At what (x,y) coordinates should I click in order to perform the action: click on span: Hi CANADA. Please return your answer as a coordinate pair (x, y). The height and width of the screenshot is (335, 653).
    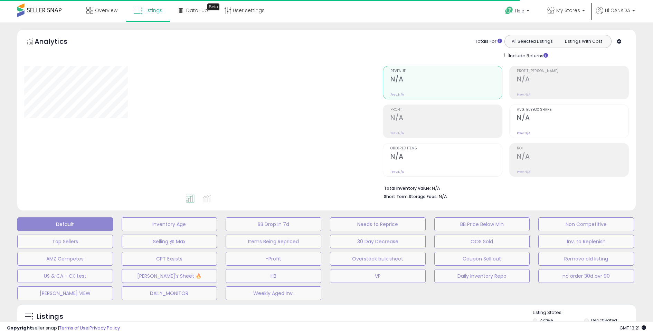
    Looking at the image, I should click on (617, 10).